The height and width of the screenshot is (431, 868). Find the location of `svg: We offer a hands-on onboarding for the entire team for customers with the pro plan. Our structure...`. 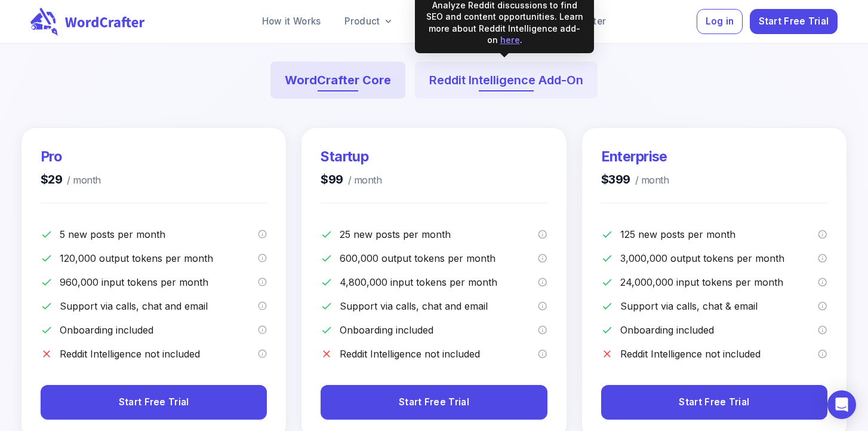

svg: We offer a hands-on onboarding for the entire team for customers with the pro plan. Our structure... is located at coordinates (263, 330).